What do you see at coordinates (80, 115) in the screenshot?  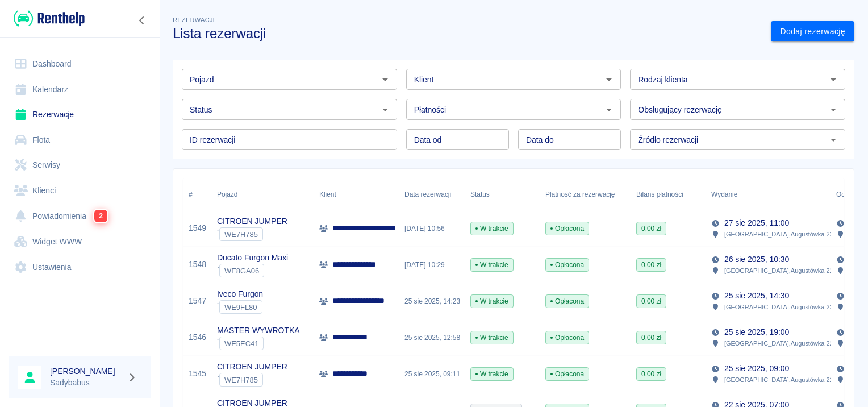 I see `a: Rezerwacje` at bounding box center [80, 115].